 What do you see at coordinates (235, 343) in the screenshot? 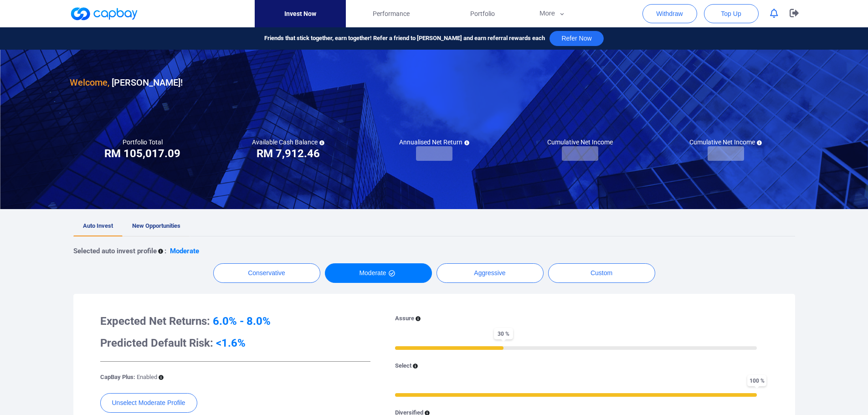
I see `h3: Predicted Default Risk:` at bounding box center [235, 343].